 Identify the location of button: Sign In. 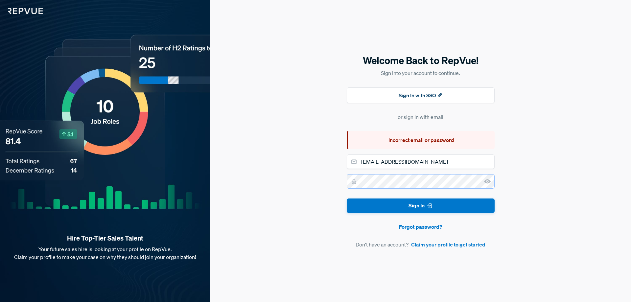
(421, 206).